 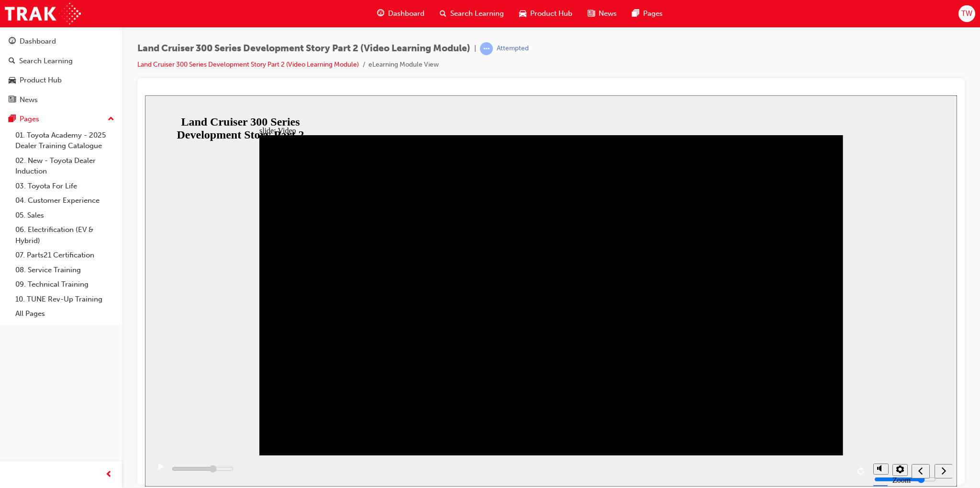 What do you see at coordinates (60, 119) in the screenshot?
I see `button: Pages` at bounding box center [60, 119].